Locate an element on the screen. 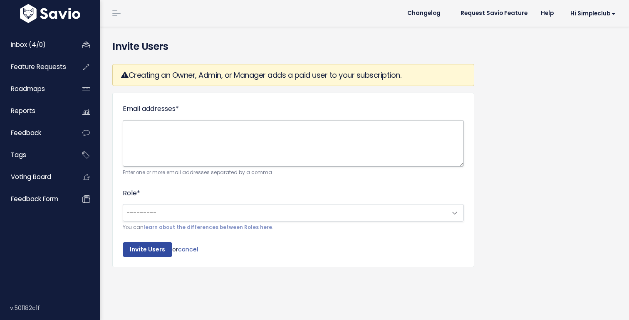 The image size is (629, 320). h3: Creating an Owner, Admin, or Manager adds a paid user to your subscription. is located at coordinates (293, 75).